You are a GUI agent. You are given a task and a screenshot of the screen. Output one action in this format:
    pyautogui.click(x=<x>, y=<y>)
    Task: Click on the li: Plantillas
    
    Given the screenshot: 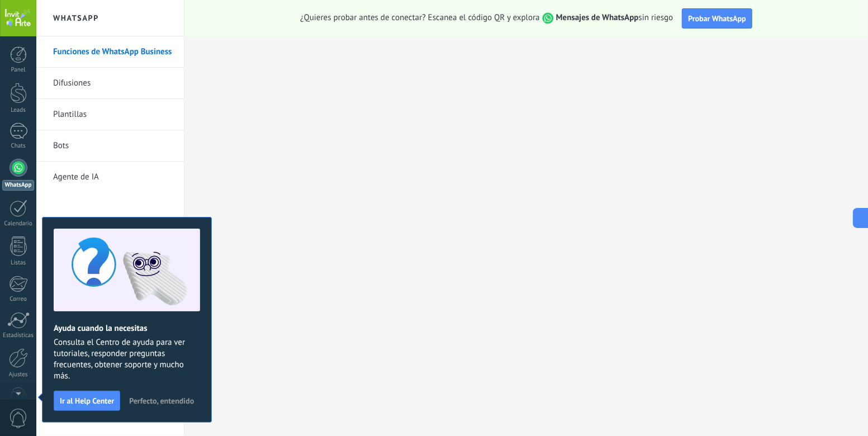 What is the action you would take?
    pyautogui.click(x=110, y=114)
    